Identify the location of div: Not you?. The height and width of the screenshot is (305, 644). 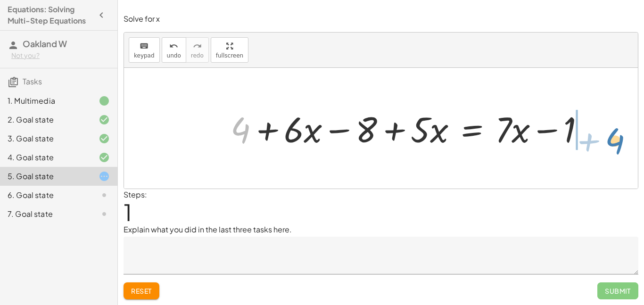
(60, 55).